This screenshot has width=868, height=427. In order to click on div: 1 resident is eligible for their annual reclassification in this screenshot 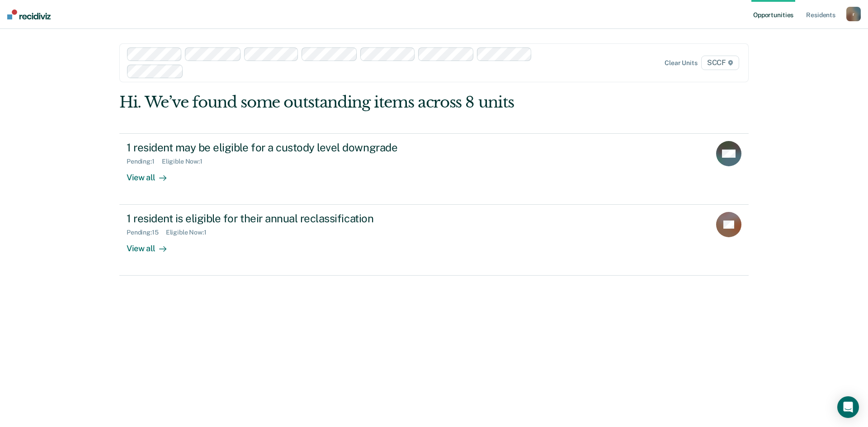, I will do `click(285, 219)`.